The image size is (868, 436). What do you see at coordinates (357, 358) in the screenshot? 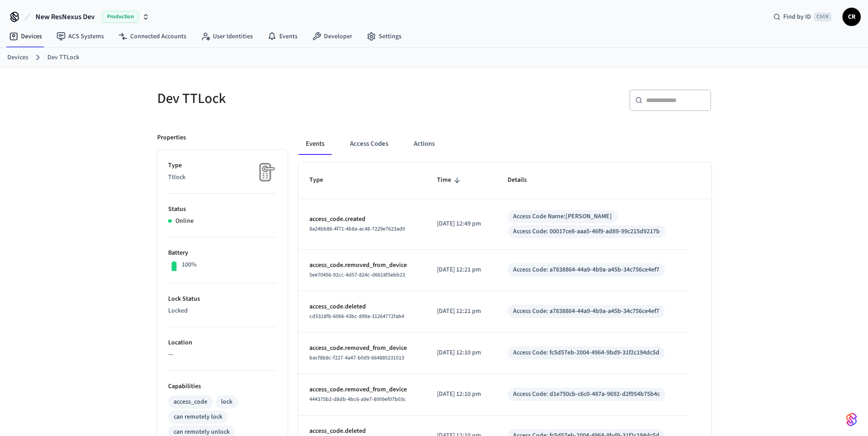
I see `span: bacf8b8c-f227-4a47-b0d9-664885231513` at bounding box center [357, 358].